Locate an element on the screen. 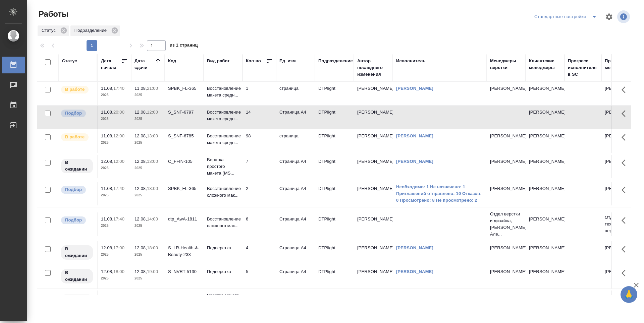 The image size is (644, 323). span: Работы is located at coordinates (53, 14).